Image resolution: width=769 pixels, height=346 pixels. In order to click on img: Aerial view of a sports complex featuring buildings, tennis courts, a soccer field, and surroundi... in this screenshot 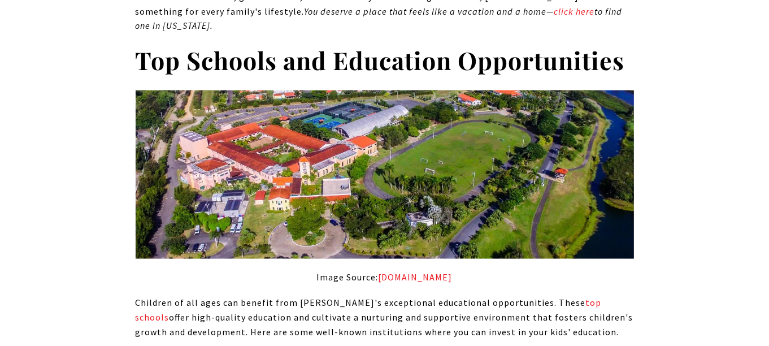, I will do `click(385, 175)`.